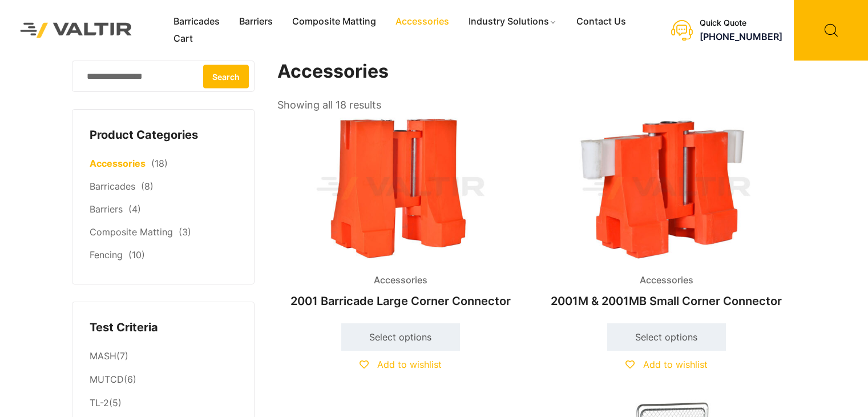 This screenshot has height=417, width=868. Describe the element at coordinates (534, 71) in the screenshot. I see `h1: Accessories` at that location.